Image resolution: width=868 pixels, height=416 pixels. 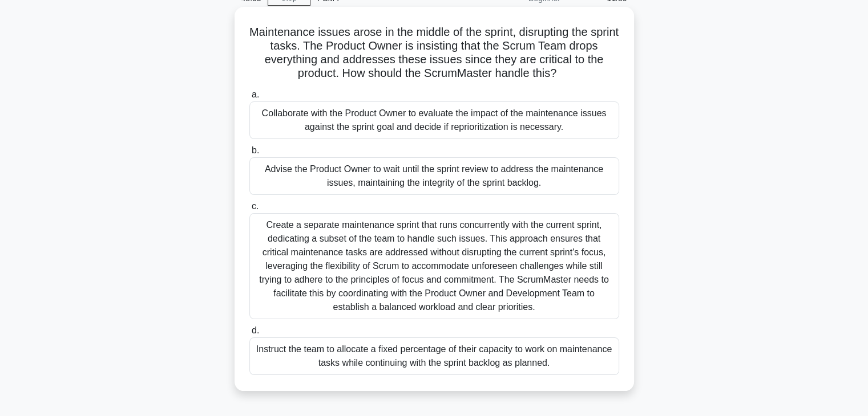 What do you see at coordinates (434, 176) in the screenshot?
I see `div: Advise the Product Owner to wait until the sprint review to address the maintenance issues, maint...` at bounding box center [434, 176].